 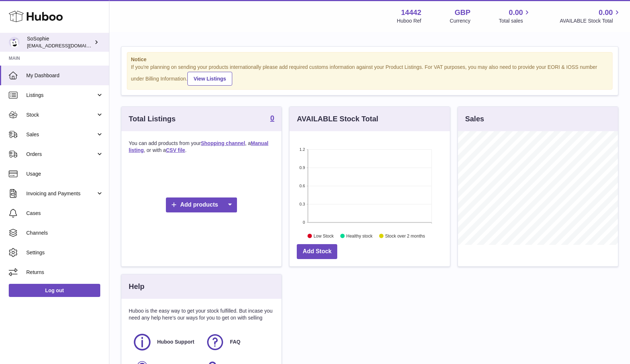 What do you see at coordinates (515, 21) in the screenshot?
I see `span: Total sales` at bounding box center [515, 21].